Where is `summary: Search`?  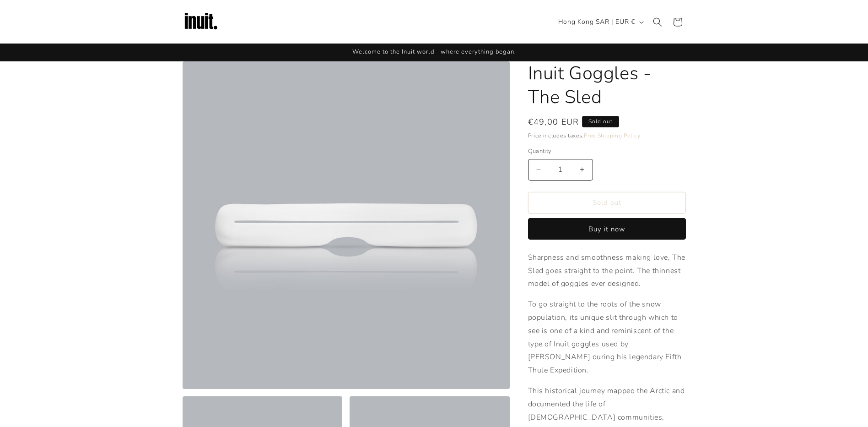 summary: Search is located at coordinates (657, 22).